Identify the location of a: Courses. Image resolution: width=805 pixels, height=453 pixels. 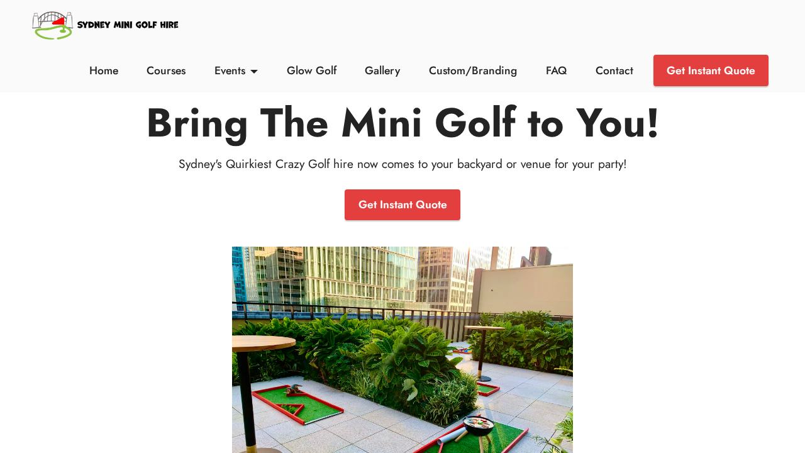
(166, 70).